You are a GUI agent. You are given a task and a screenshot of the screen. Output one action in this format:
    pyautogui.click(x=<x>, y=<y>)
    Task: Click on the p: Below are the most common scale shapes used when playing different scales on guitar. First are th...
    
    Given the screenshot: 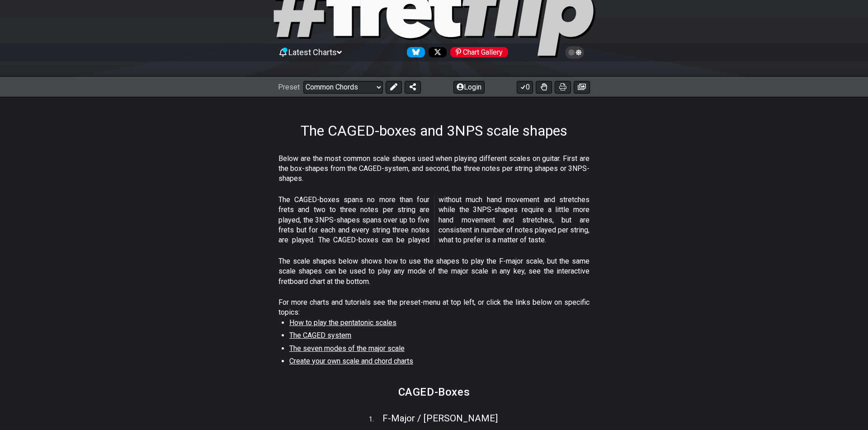 What is the action you would take?
    pyautogui.click(x=434, y=169)
    